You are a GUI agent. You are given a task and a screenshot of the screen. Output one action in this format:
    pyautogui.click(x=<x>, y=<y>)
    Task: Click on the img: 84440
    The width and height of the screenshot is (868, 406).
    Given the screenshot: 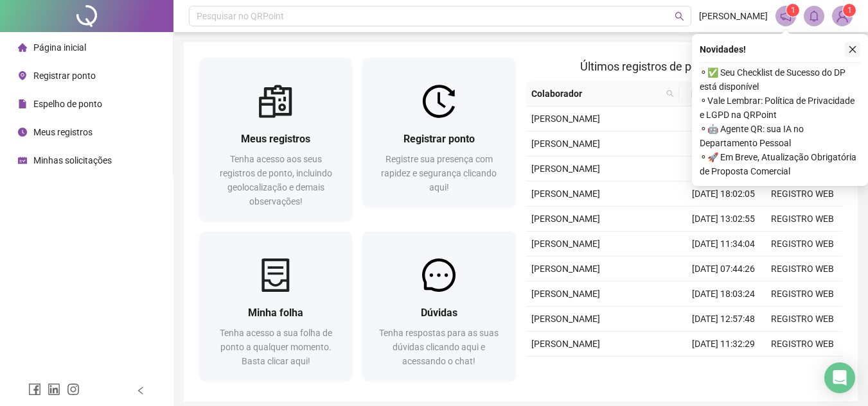 What is the action you would take?
    pyautogui.click(x=842, y=16)
    